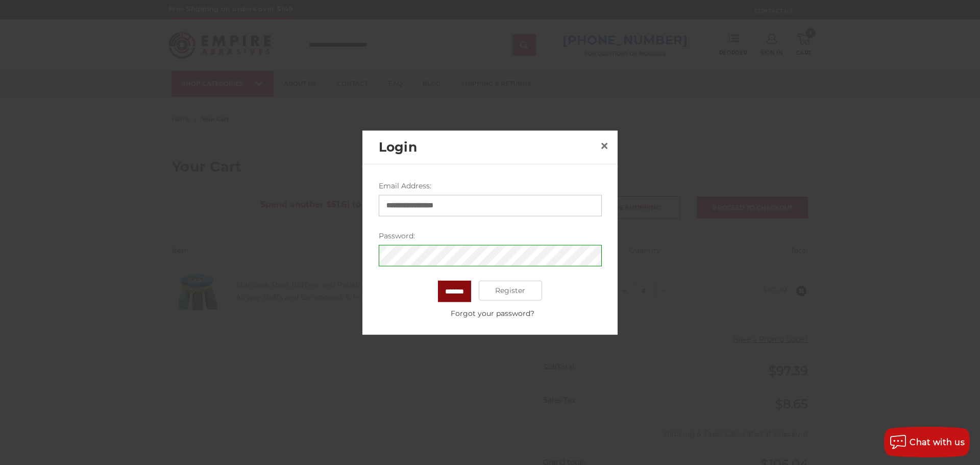  What do you see at coordinates (511, 291) in the screenshot?
I see `a: Register` at bounding box center [511, 291].